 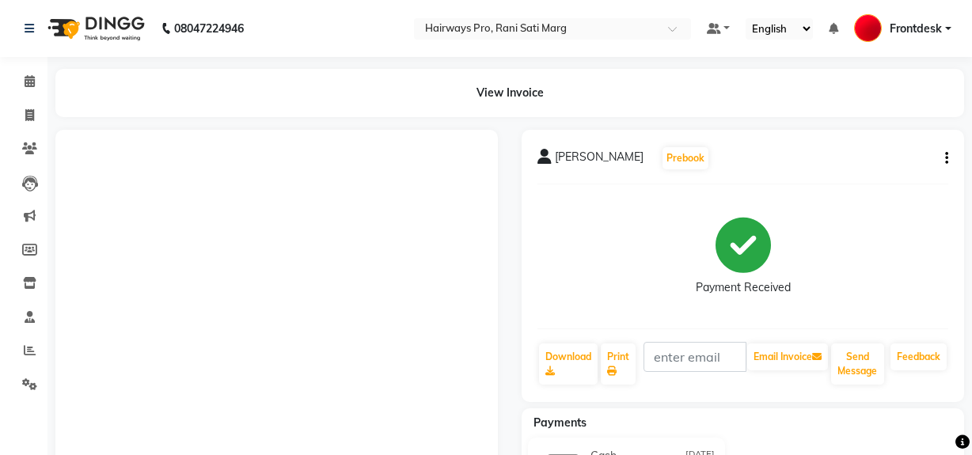 What do you see at coordinates (743, 287) in the screenshot?
I see `div: Payment Received` at bounding box center [743, 287].